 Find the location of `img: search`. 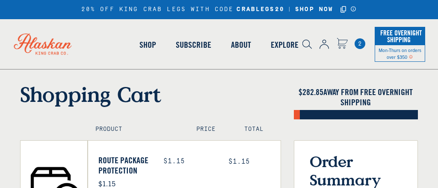

img: search is located at coordinates (307, 44).